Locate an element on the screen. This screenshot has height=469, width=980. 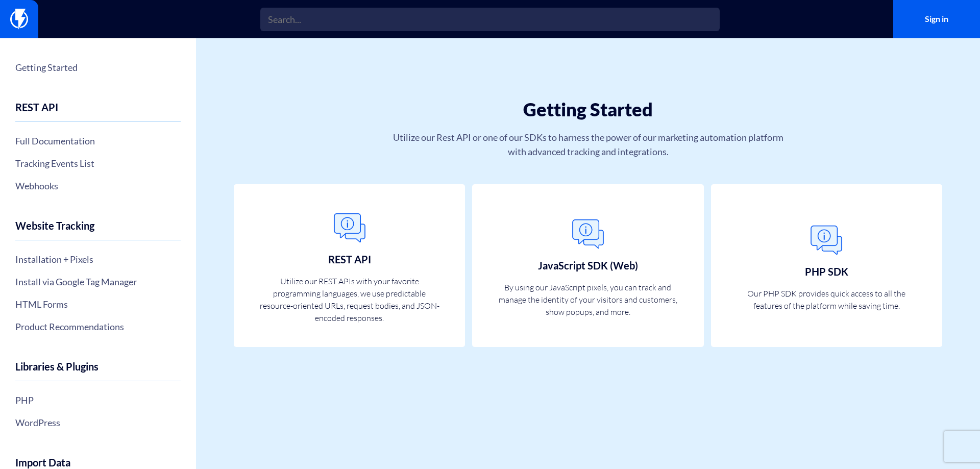
a: WordPress is located at coordinates (98, 422).